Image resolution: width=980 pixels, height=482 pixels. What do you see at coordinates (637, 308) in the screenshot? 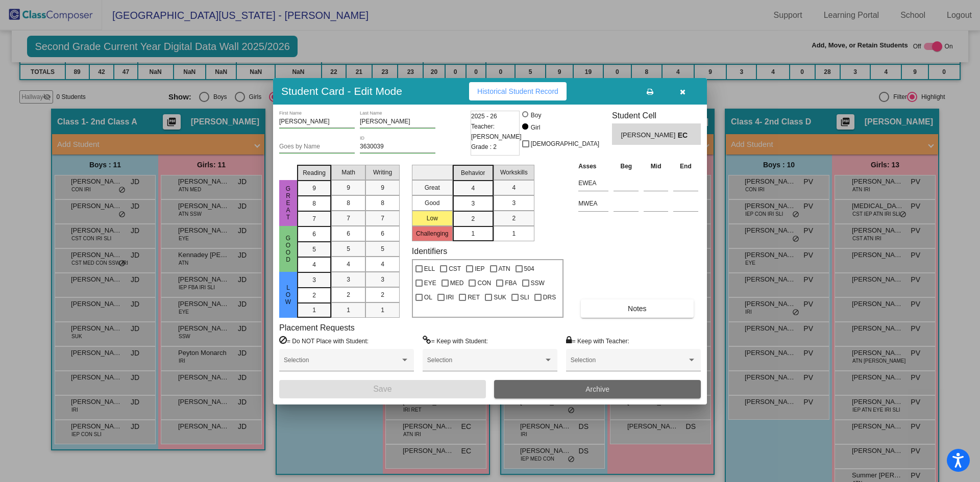
I see `button: Notes` at bounding box center [637, 308].